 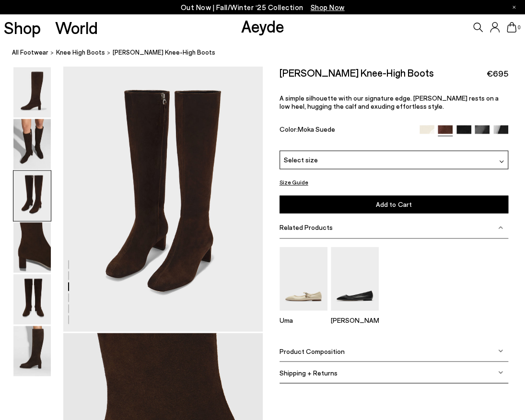 What do you see at coordinates (303, 314) in the screenshot?
I see `a: Uma Mary-Jane Flats Uma` at bounding box center [303, 314].